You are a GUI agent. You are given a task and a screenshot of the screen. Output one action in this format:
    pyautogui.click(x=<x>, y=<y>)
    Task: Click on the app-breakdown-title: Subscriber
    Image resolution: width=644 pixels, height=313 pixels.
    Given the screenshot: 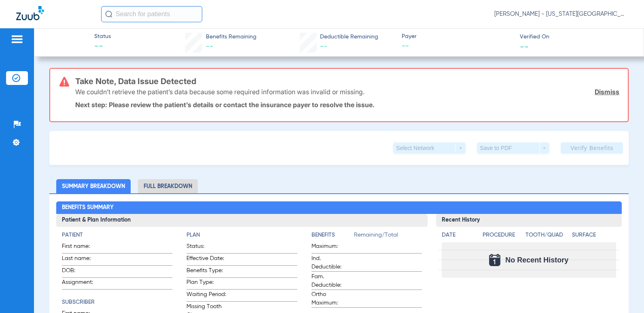 What is the action you would take?
    pyautogui.click(x=117, y=302)
    